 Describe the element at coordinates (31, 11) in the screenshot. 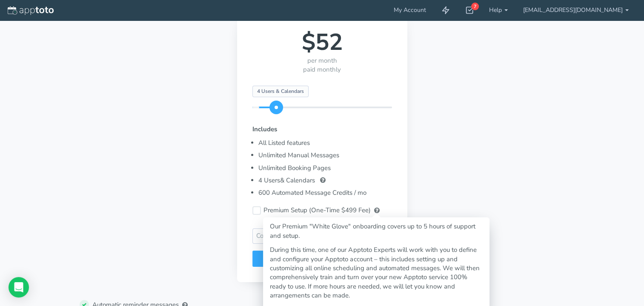

I see `img: logo-apptoto--white.svg` at that location.